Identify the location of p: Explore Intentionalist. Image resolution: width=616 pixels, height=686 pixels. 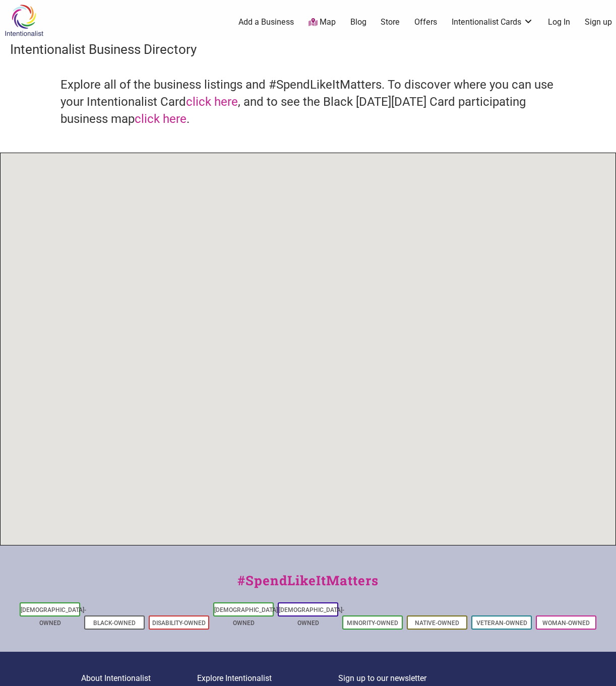
(268, 679).